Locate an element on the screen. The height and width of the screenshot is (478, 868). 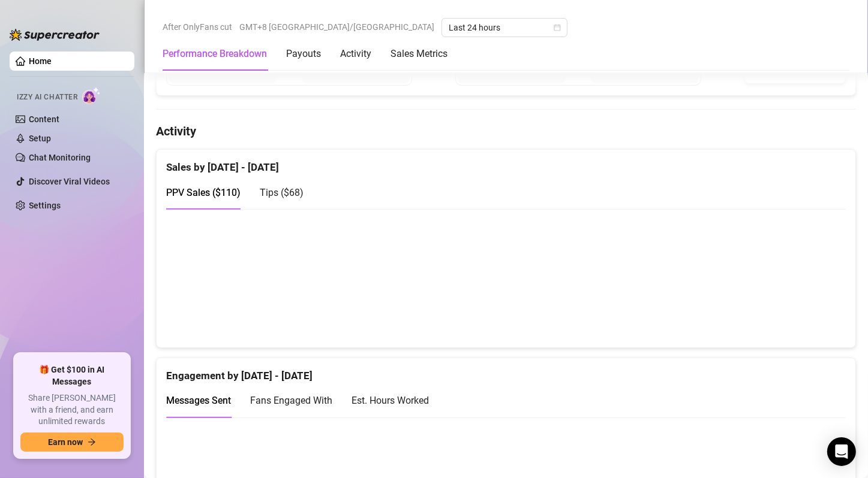
span: Earn now is located at coordinates (65, 443).